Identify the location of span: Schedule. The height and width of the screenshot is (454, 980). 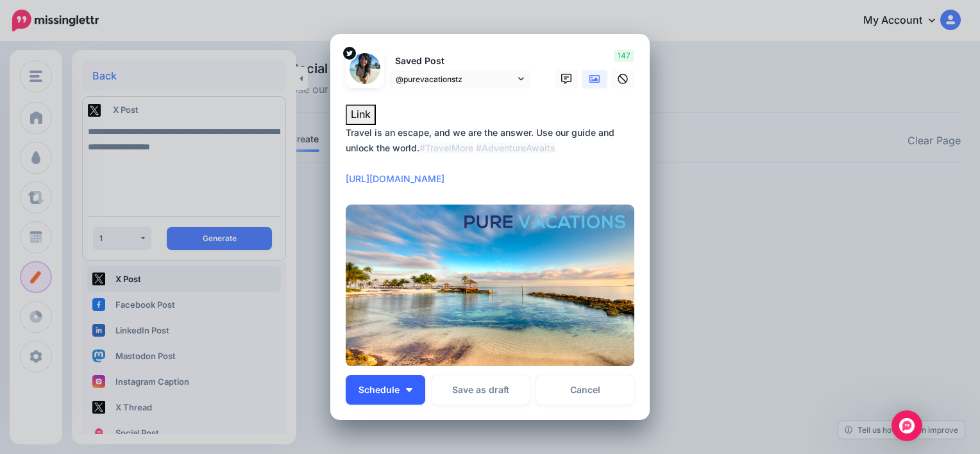
(379, 390).